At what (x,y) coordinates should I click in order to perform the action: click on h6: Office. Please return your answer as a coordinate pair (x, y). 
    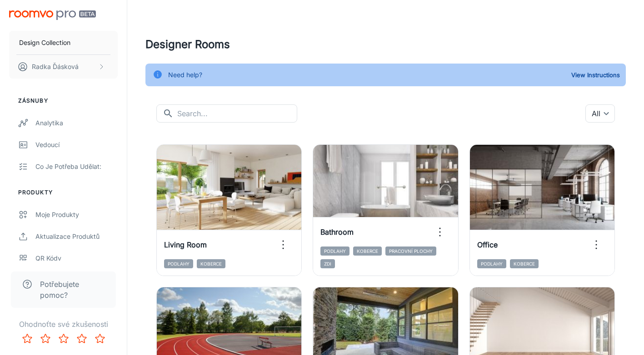
    Looking at the image, I should click on (487, 245).